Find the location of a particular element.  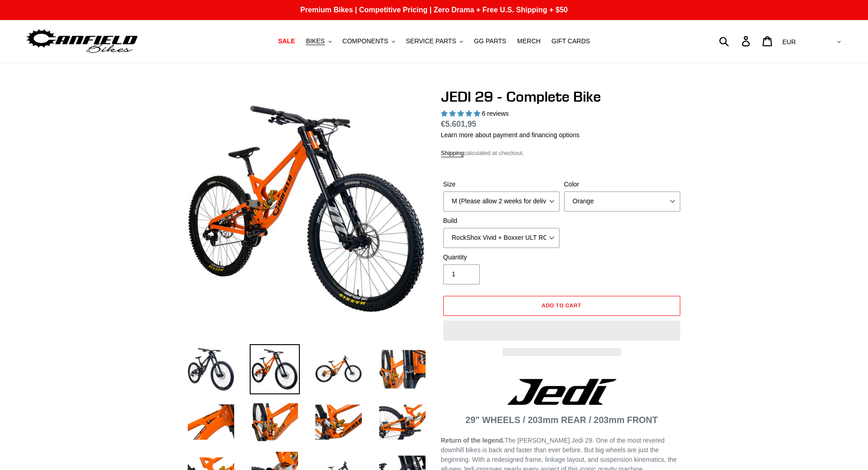

button: BIKES is located at coordinates (319, 41).